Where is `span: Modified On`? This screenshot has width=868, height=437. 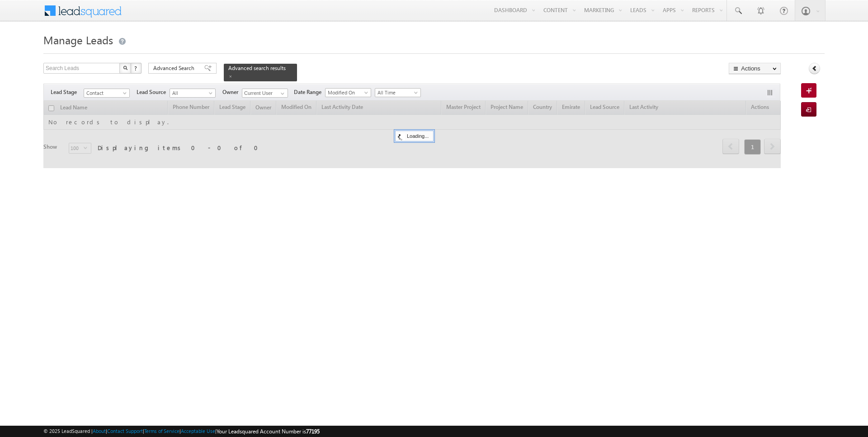 span: Modified On is located at coordinates (347, 92).